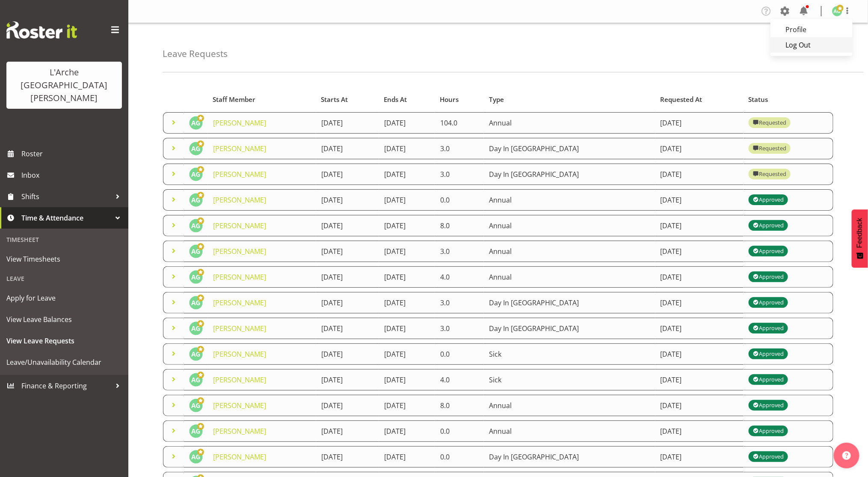 This screenshot has width=868, height=477. I want to click on span: Starts At, so click(335, 100).